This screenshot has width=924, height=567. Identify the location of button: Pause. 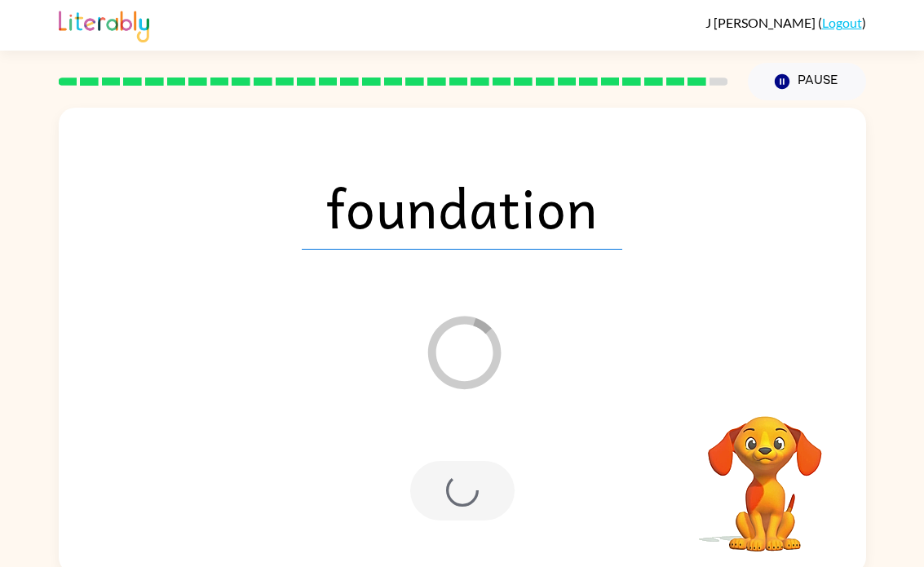
(806, 82).